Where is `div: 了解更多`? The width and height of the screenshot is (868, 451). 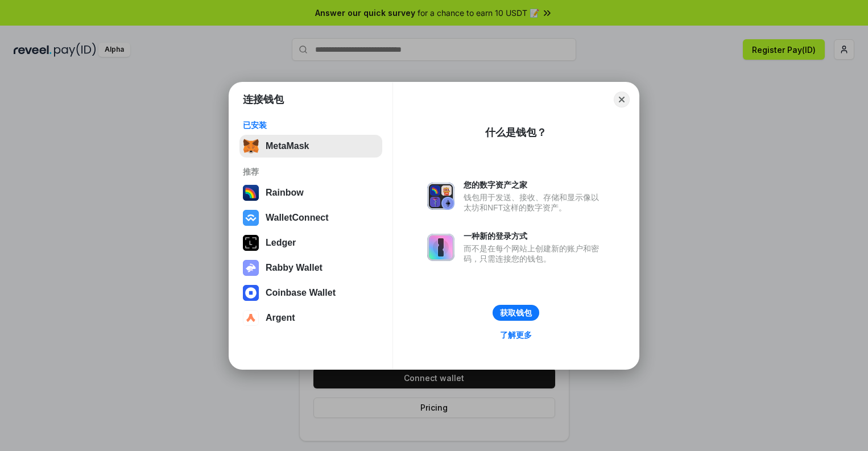
div: 了解更多 is located at coordinates (516, 335).